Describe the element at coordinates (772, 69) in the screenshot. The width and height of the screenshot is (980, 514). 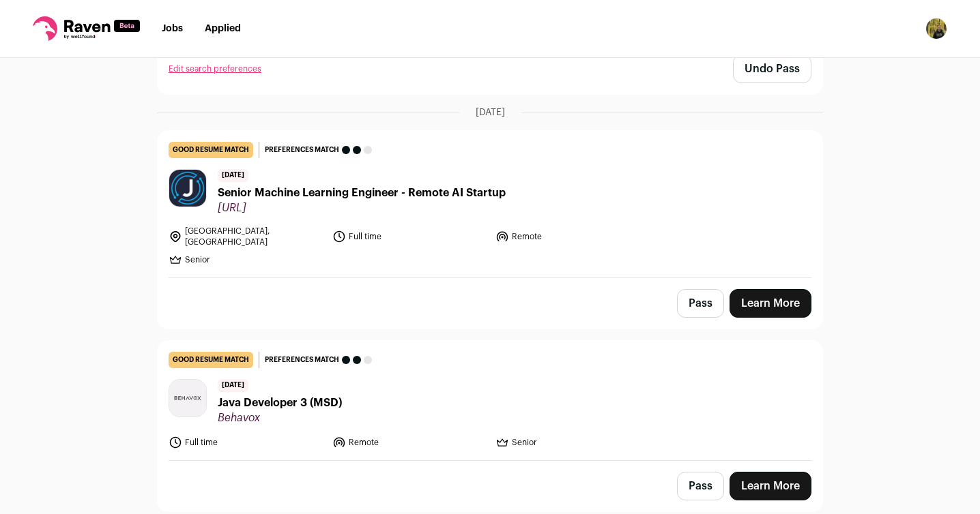
I see `button: Undo Pass` at that location.